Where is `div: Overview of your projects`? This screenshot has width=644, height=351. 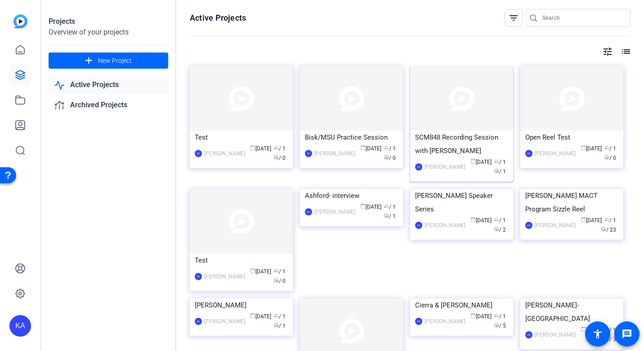 div: Overview of your projects is located at coordinates (108, 33).